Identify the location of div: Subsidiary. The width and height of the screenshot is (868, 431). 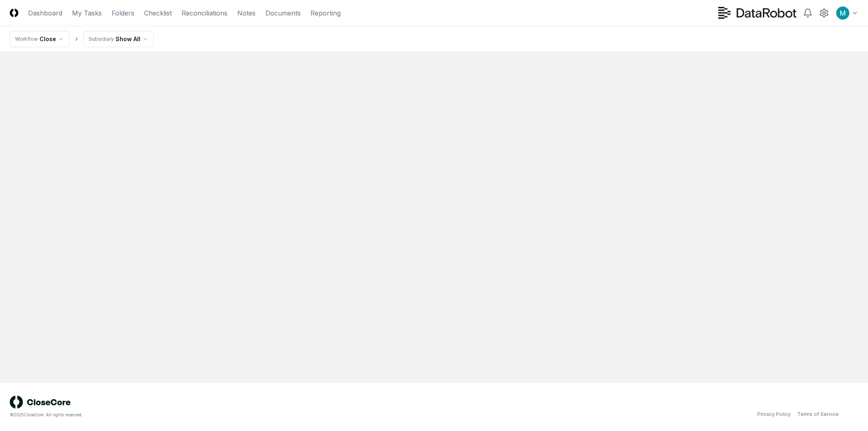
(101, 39).